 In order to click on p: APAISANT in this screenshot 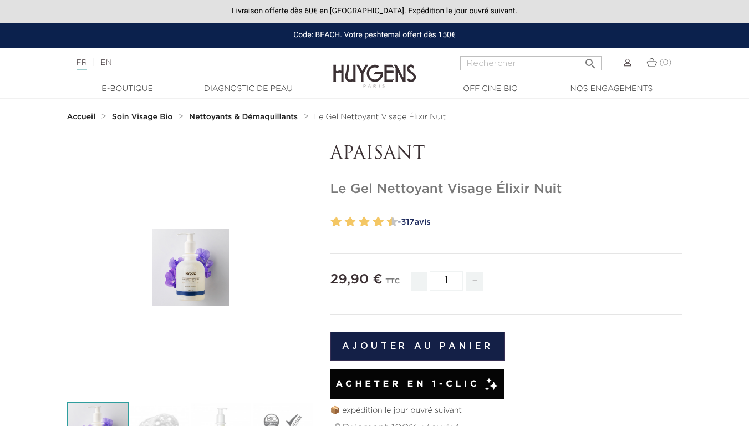, I will do `click(506, 154)`.